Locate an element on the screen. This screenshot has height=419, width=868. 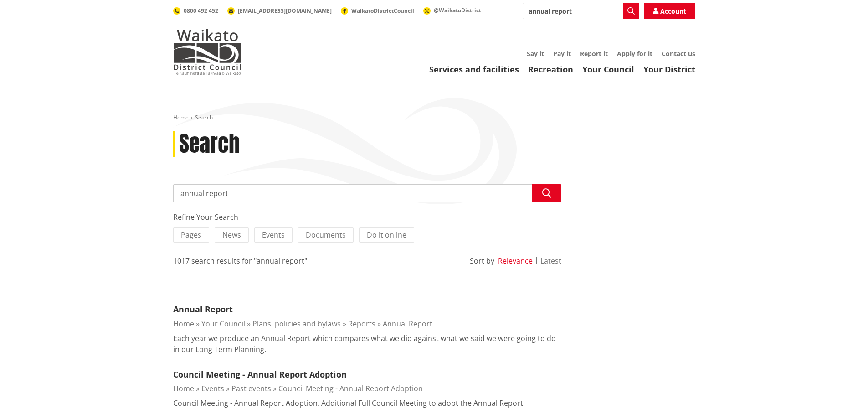
a: Reports is located at coordinates (362, 324).